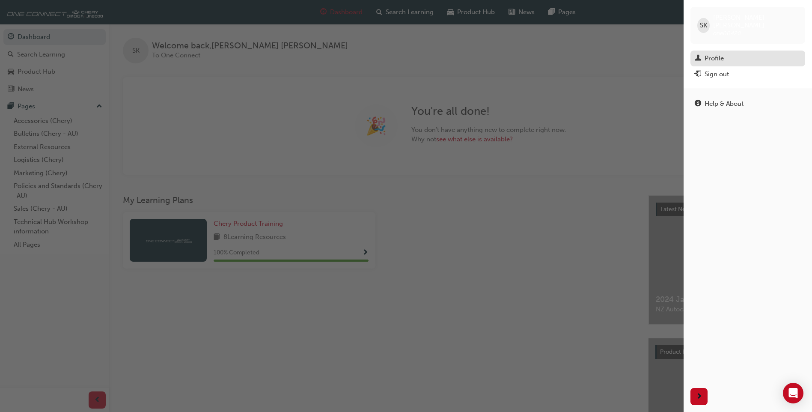 The width and height of the screenshot is (812, 412). Describe the element at coordinates (747, 74) in the screenshot. I see `button: Sign out` at that location.